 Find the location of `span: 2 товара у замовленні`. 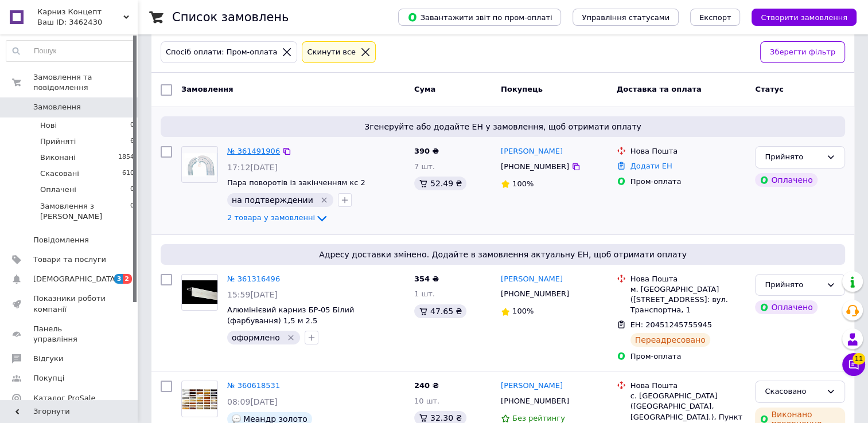

span: 2 товара у замовленні is located at coordinates (271, 217).